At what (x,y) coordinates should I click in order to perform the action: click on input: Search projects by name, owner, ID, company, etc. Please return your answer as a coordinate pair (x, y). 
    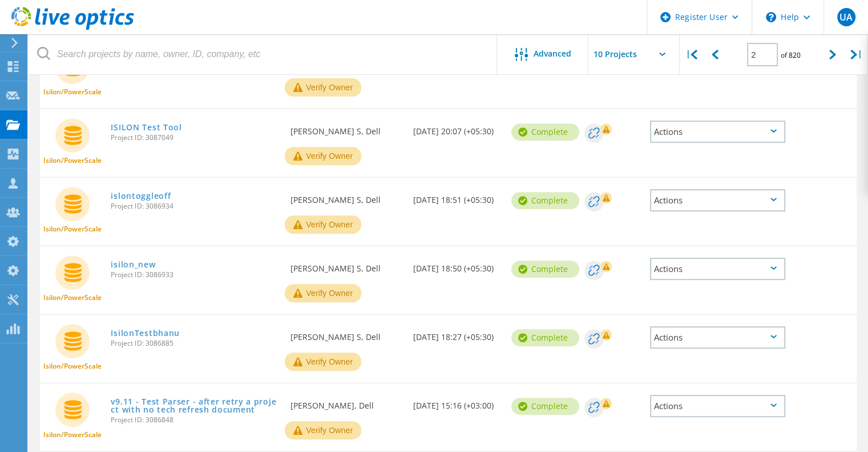
    Looking at the image, I should click on (263, 54).